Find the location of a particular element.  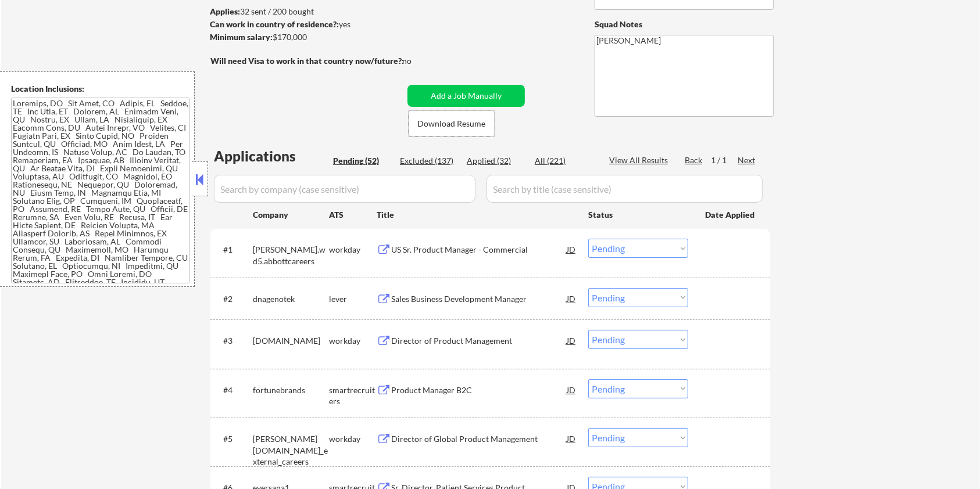

div: Product Manager B2C is located at coordinates (479, 391).